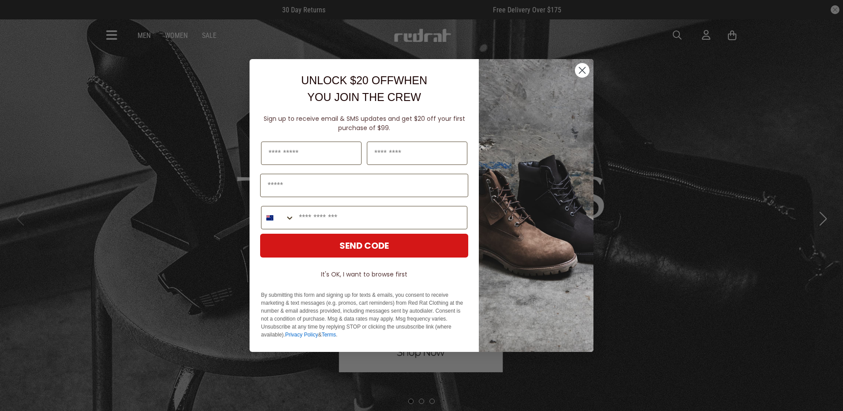 This screenshot has height=411, width=843. Describe the element at coordinates (311, 153) in the screenshot. I see `input: First Name` at that location.